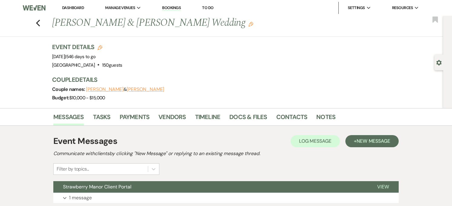  I want to click on button: Open lead details, so click(439, 62).